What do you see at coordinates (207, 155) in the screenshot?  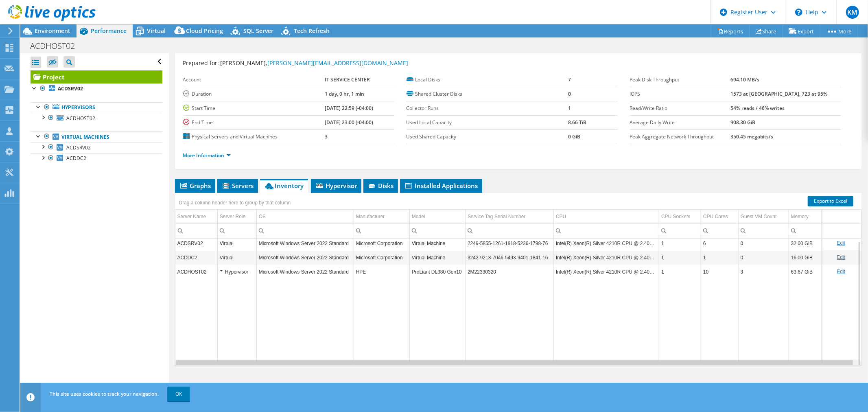 I see `a: More Information` at bounding box center [207, 155].